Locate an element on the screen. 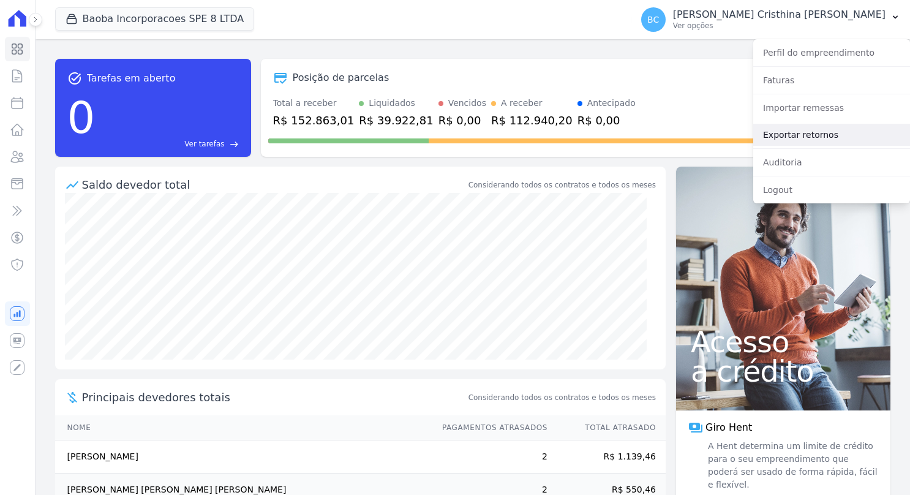 The image size is (910, 495). a: Logout is located at coordinates (832, 190).